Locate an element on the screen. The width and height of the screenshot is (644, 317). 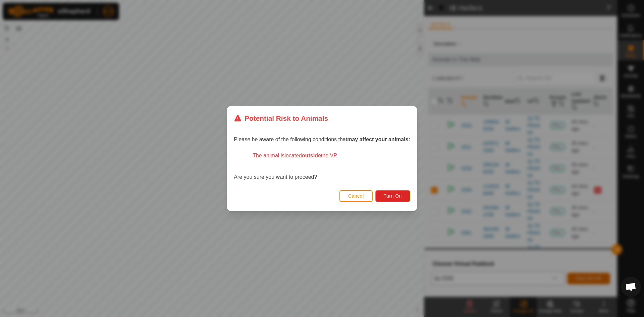
strong: outside is located at coordinates (311, 155).